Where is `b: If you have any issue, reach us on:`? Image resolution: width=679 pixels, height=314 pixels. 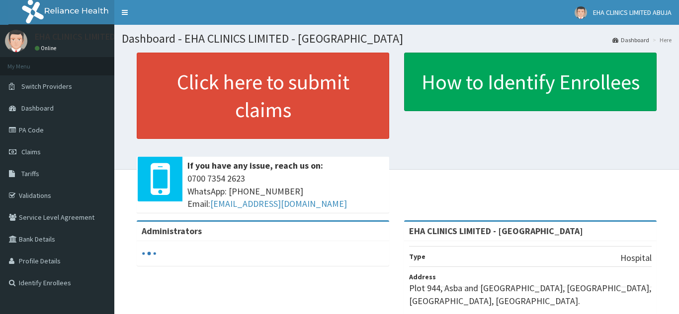 b: If you have any issue, reach us on: is located at coordinates (255, 165).